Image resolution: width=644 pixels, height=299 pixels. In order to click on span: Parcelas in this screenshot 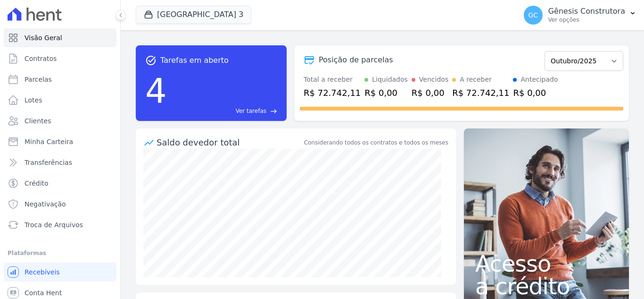, I will do `click(38, 79)`.